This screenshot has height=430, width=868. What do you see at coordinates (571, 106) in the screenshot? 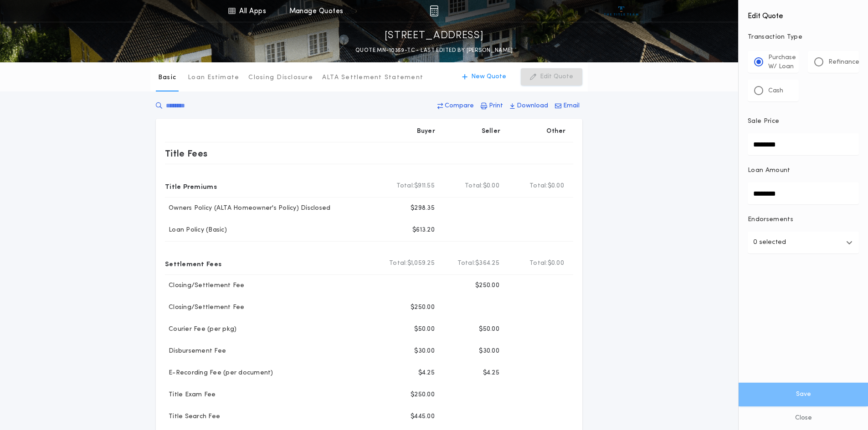
I see `p: Email` at bounding box center [571, 106].